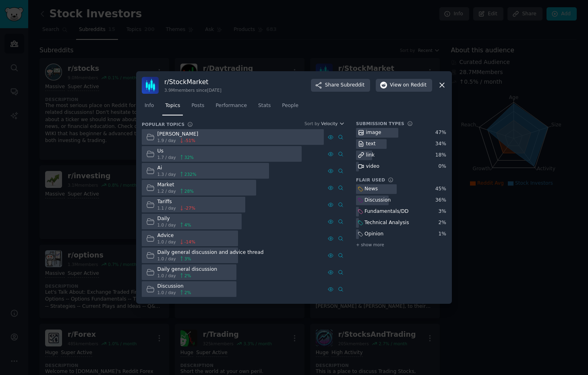 This screenshot has height=375, width=588. What do you see at coordinates (189, 158) in the screenshot?
I see `span: 32 %` at bounding box center [189, 158].